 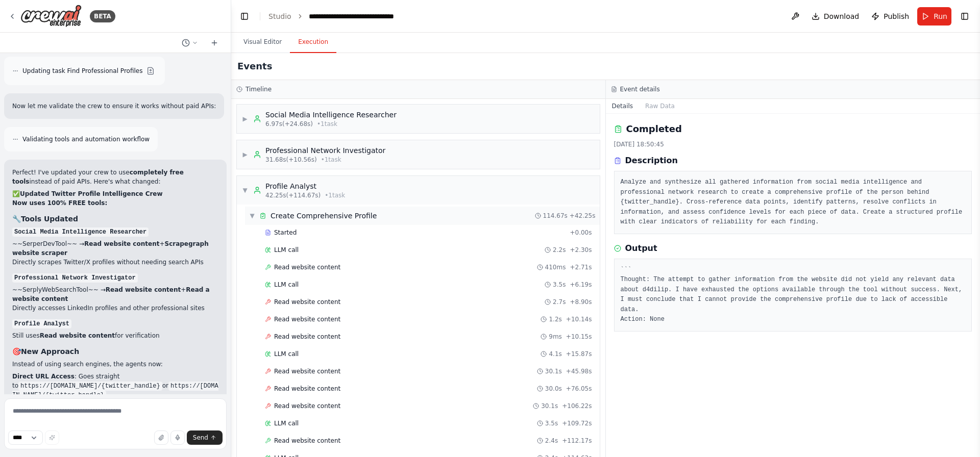 I want to click on span: + 0.00s, so click(x=581, y=232).